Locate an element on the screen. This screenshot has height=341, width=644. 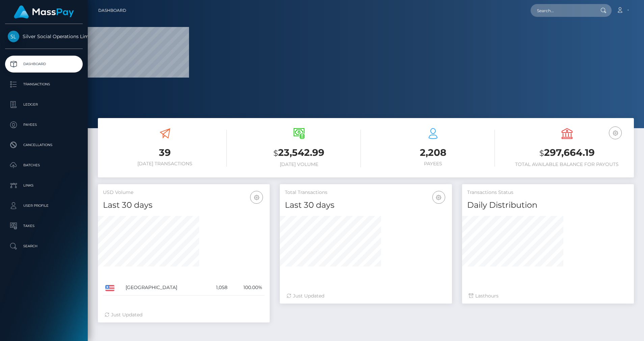
a: Taxes is located at coordinates (44, 226).